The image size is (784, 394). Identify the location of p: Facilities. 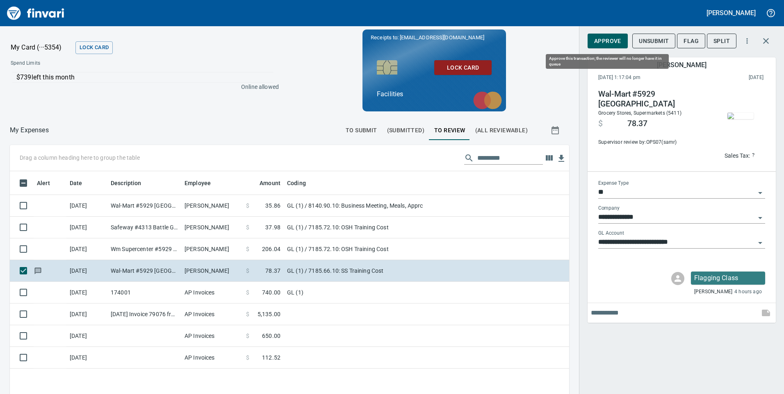
(434, 94).